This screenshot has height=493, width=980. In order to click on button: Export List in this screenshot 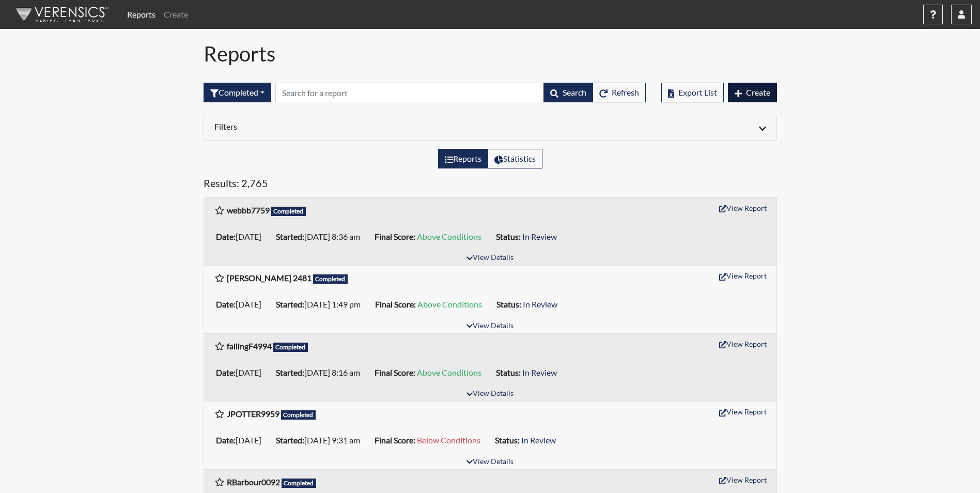, I will do `click(692, 93)`.